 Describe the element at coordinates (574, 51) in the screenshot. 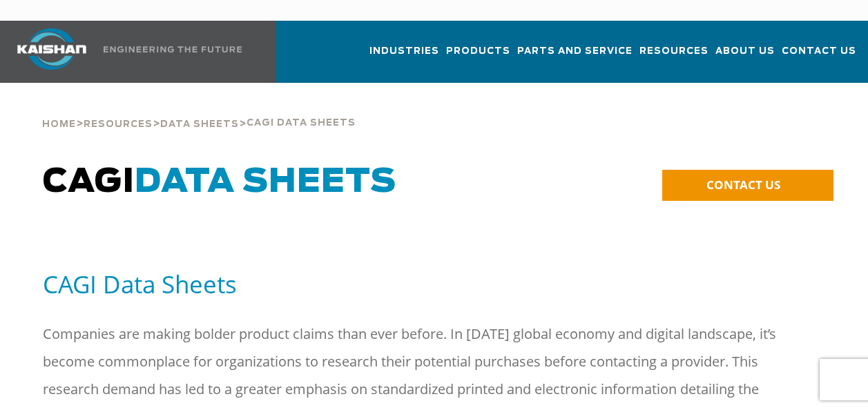

I see `span: Parts and Service` at that location.